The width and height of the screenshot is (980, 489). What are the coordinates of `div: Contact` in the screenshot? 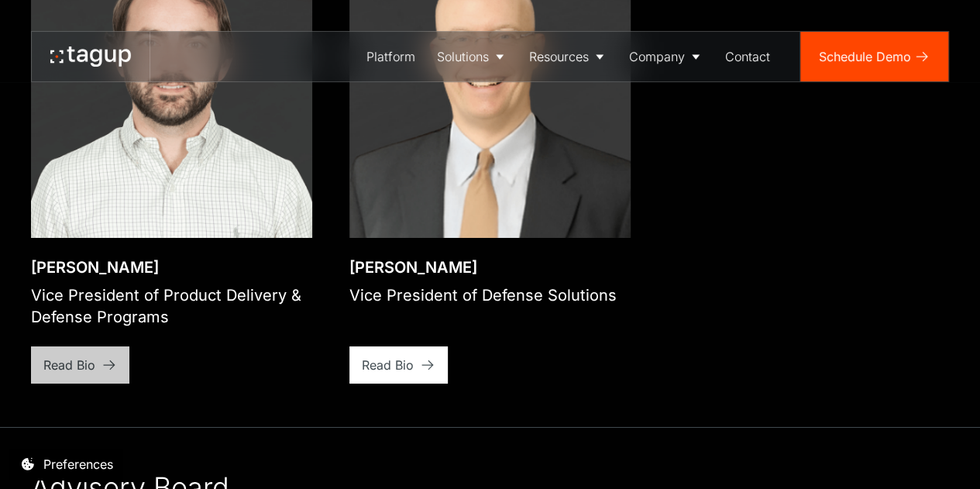 It's located at (748, 56).